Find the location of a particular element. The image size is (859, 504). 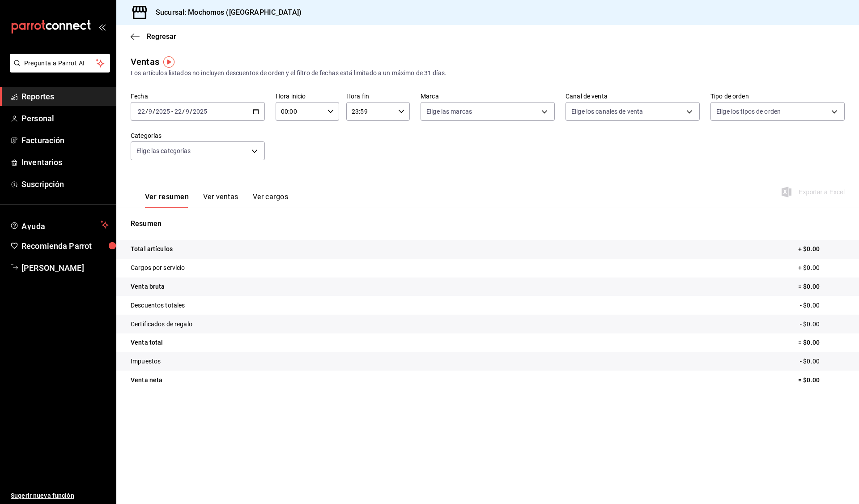

p: Descuentos totales is located at coordinates (157, 305).